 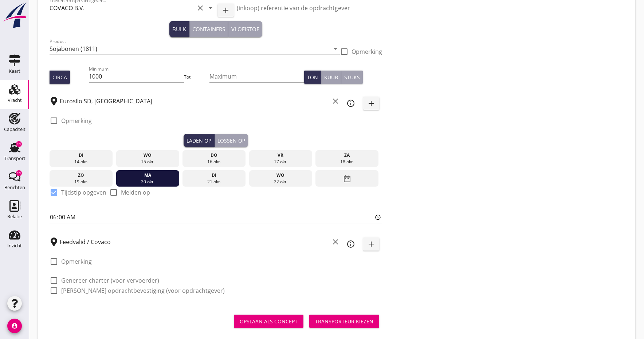 I want to click on div: 17 okt., so click(x=280, y=162).